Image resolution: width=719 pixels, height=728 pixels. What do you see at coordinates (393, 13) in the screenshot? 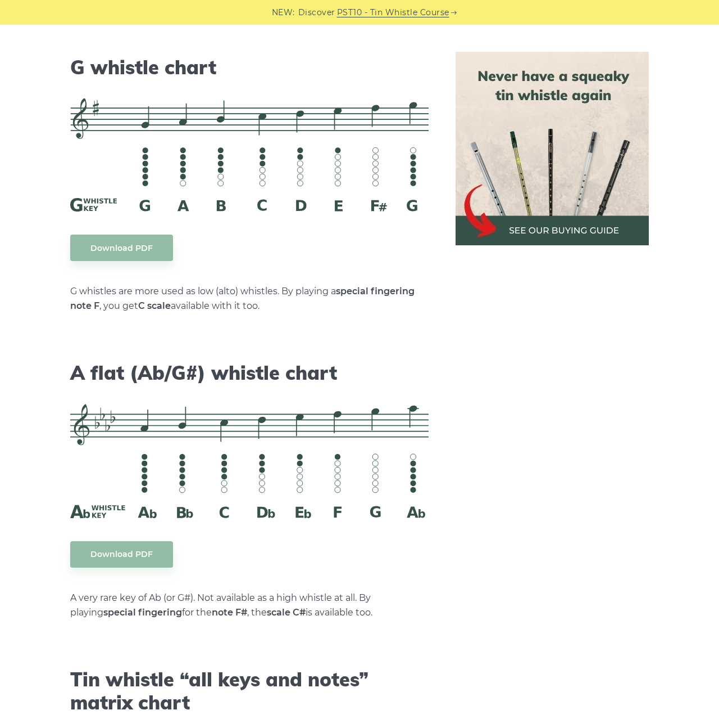
I see `a: PST10 - Tin Whistle Course` at bounding box center [393, 13].